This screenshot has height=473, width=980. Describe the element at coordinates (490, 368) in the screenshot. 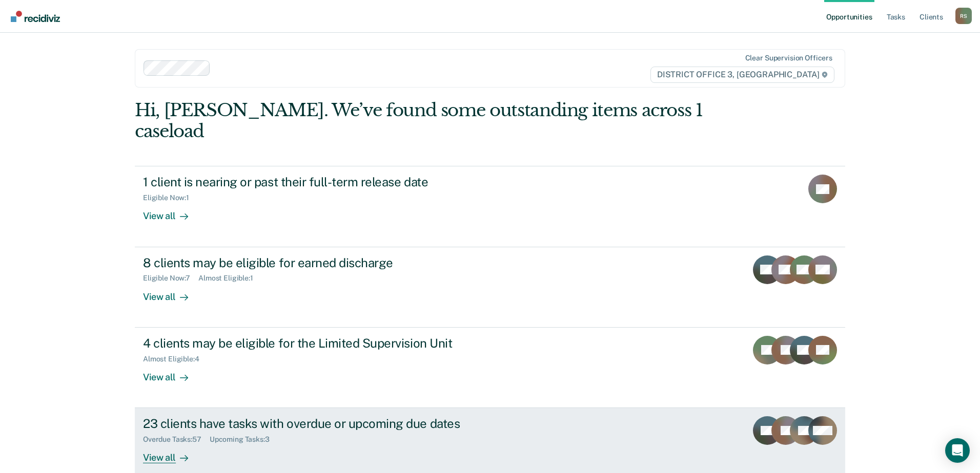

I see `a: 4 clients may be eligible for the Limited Supervision UnitAlmost Eligible:4View all` at that location.